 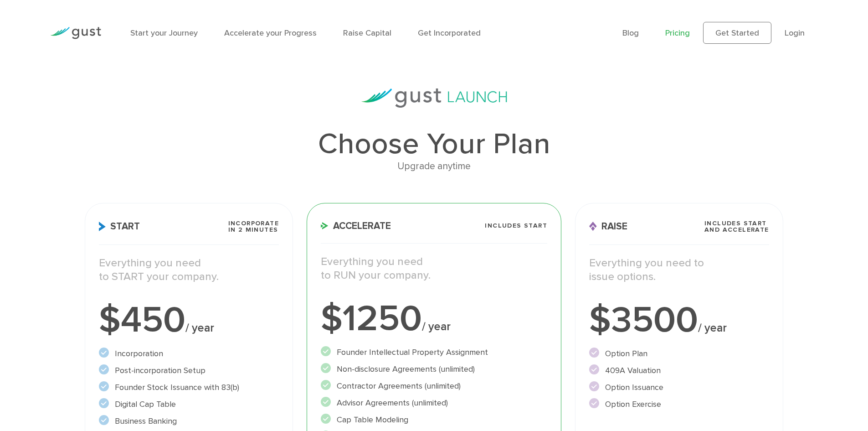 I want to click on div: $450, so click(x=189, y=320).